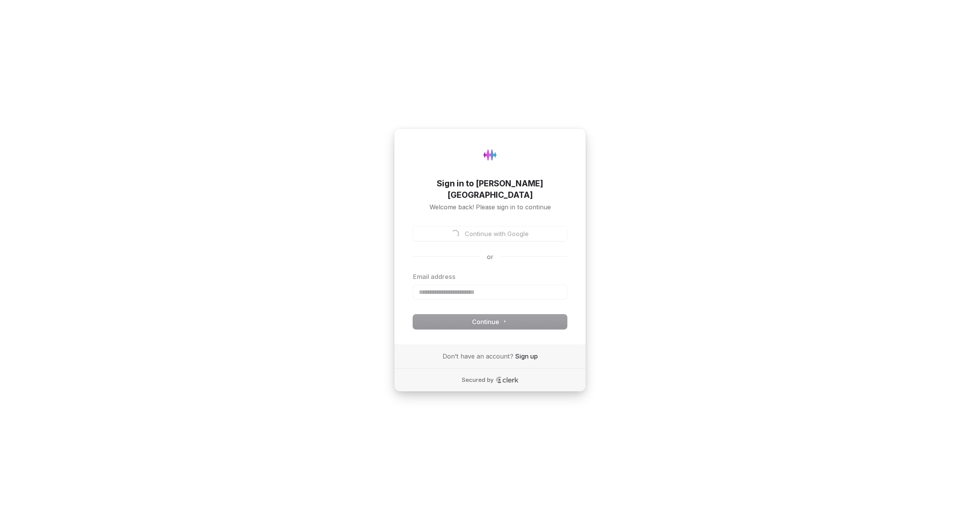 The image size is (980, 520). Describe the element at coordinates (490, 257) in the screenshot. I see `p: or` at that location.